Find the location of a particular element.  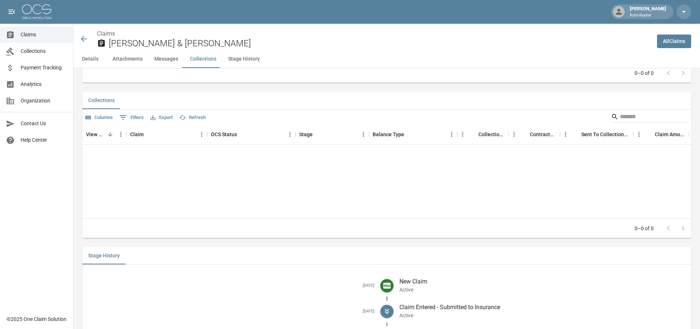

span: Payment Tracking is located at coordinates (44, 68).